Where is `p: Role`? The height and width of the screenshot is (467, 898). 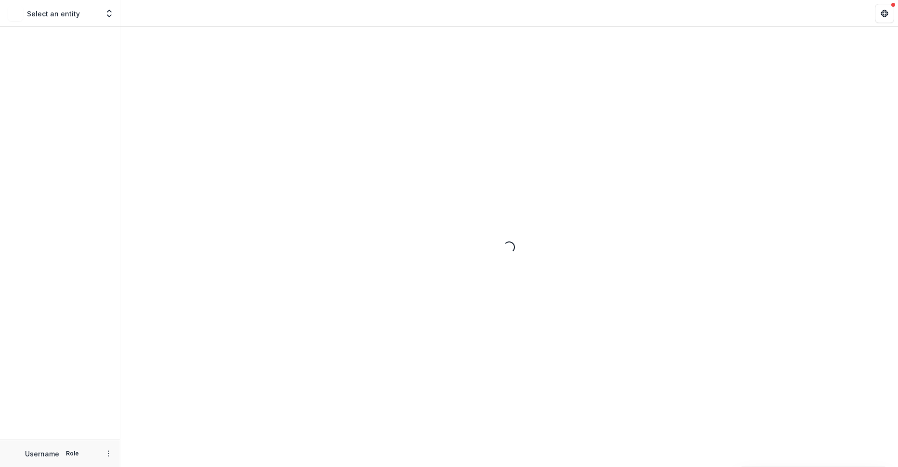
p: Role is located at coordinates (72, 454).